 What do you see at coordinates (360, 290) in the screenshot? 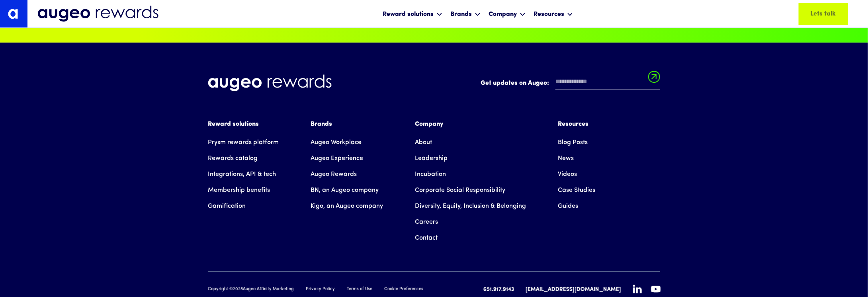
I see `a: Terms of Use` at bounding box center [360, 290].